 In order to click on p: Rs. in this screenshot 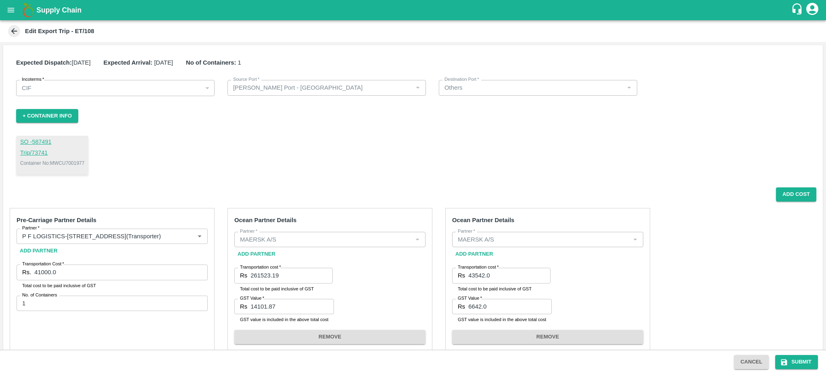, I will do `click(27, 272)`.